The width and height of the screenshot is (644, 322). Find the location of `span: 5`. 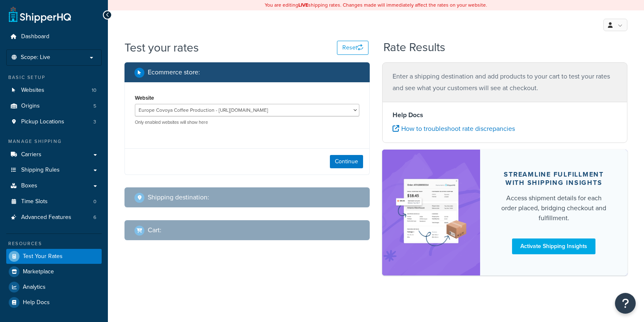

span: 5 is located at coordinates (95, 106).